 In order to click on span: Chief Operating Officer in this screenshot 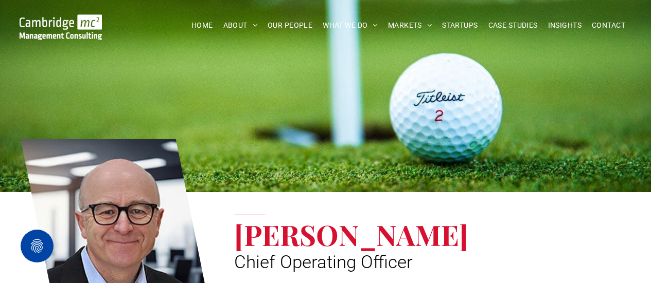, I will do `click(323, 262)`.